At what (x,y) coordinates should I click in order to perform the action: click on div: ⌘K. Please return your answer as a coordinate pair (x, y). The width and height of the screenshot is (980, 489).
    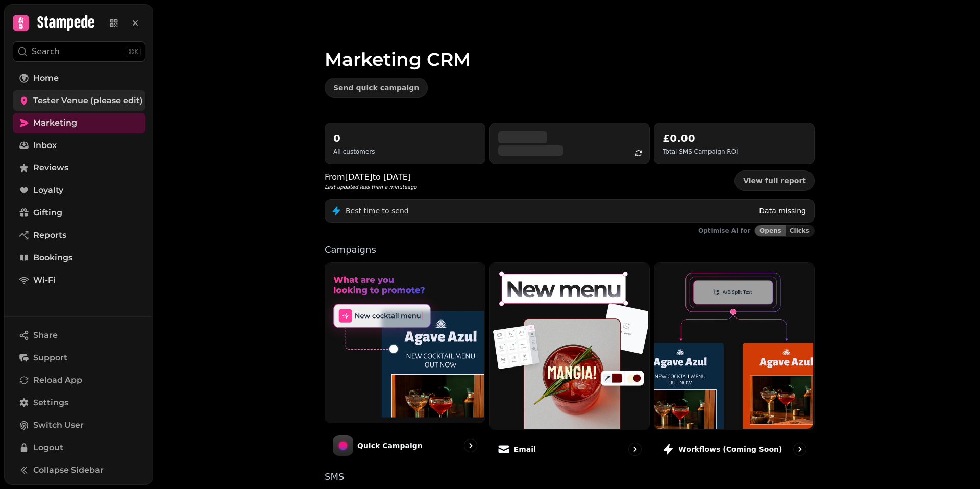
    Looking at the image, I should click on (133, 51).